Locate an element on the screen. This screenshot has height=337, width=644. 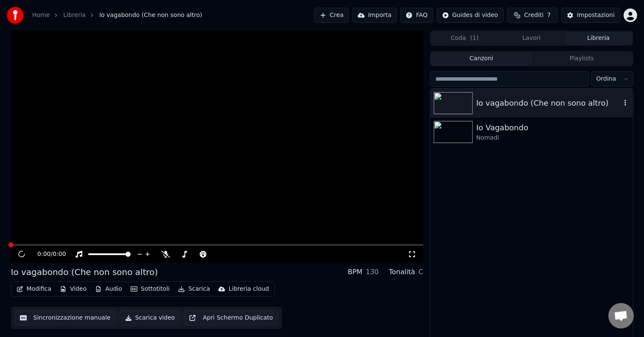
span: Ordina is located at coordinates (606, 79).